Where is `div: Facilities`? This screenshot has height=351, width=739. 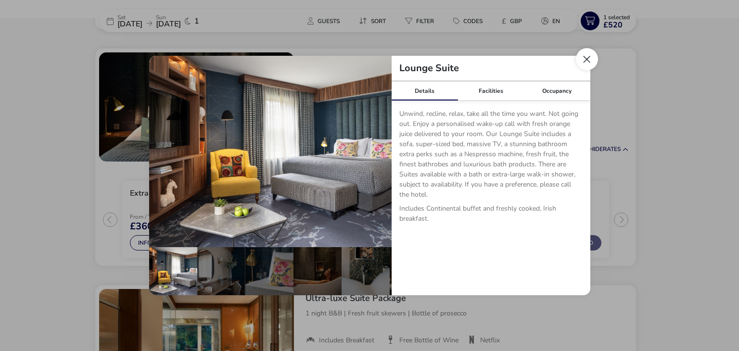
div: Facilities is located at coordinates (491, 91).